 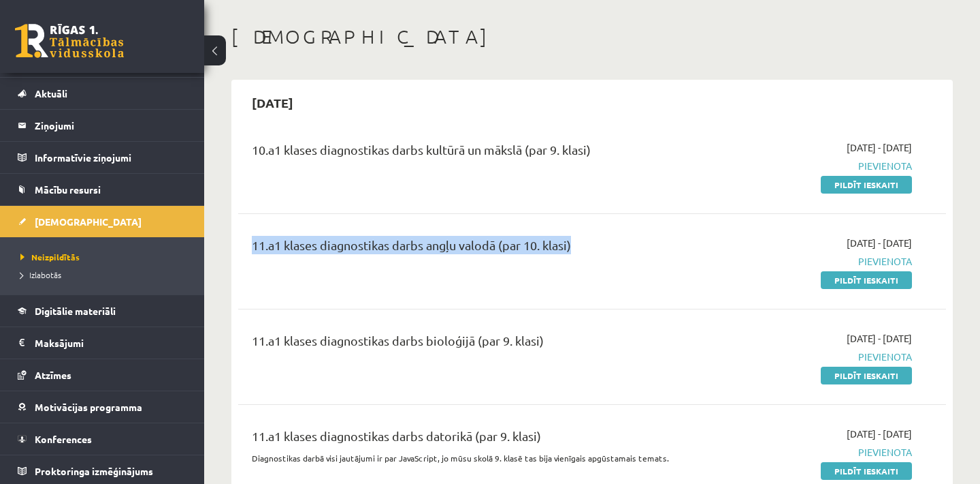 I want to click on span: Digitālie materiāli, so click(x=74, y=311).